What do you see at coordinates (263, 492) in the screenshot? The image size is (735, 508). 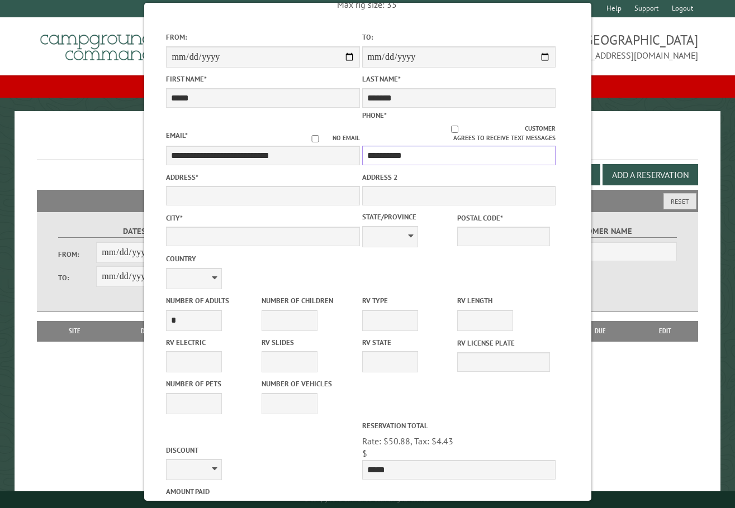 I see `label: Amount paid` at bounding box center [263, 492].